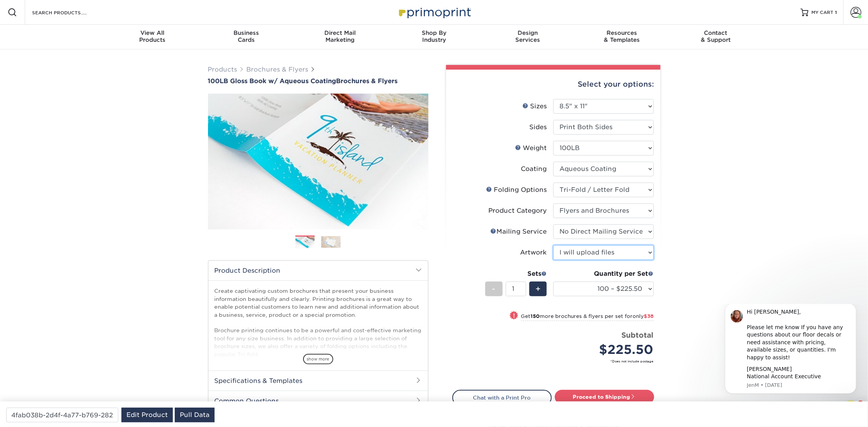 This screenshot has height=427, width=868. What do you see at coordinates (340, 37) in the screenshot?
I see `a: Direct MailMarketing` at bounding box center [340, 37].